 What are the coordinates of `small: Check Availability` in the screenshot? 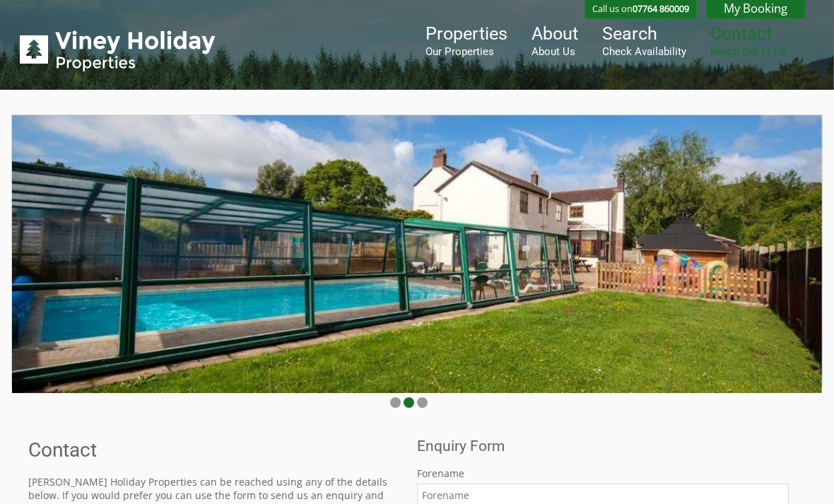 It's located at (644, 51).